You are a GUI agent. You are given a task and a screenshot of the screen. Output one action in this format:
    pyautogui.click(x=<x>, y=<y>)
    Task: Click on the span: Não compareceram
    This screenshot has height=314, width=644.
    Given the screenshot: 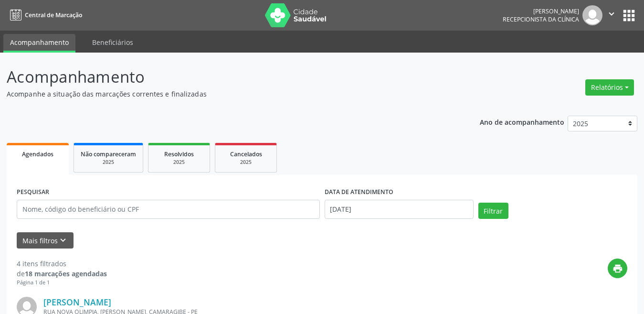 What is the action you would take?
    pyautogui.click(x=109, y=154)
    